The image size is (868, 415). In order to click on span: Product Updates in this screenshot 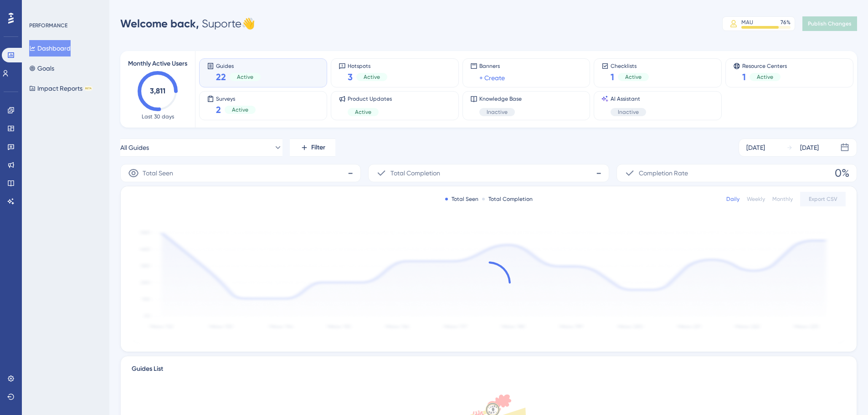, I will do `click(369, 99)`.